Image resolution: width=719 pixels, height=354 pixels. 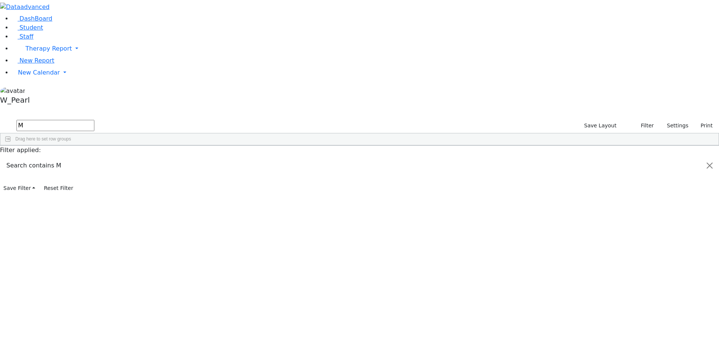 I want to click on a: New Calendar, so click(x=365, y=73).